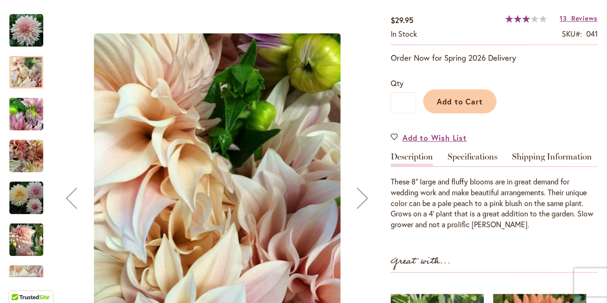  I want to click on a: Add to Wish List, so click(429, 137).